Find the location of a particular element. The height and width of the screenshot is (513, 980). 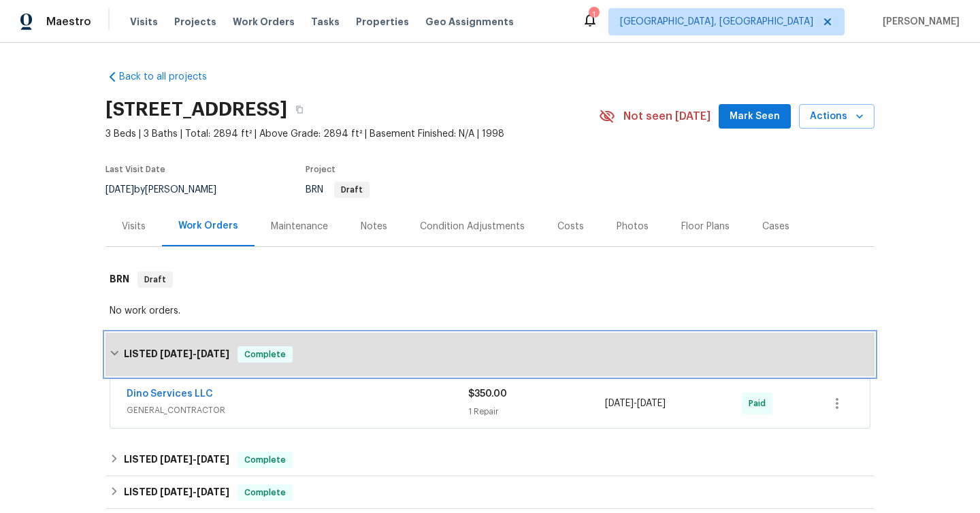

span: BRN is located at coordinates (337, 190).